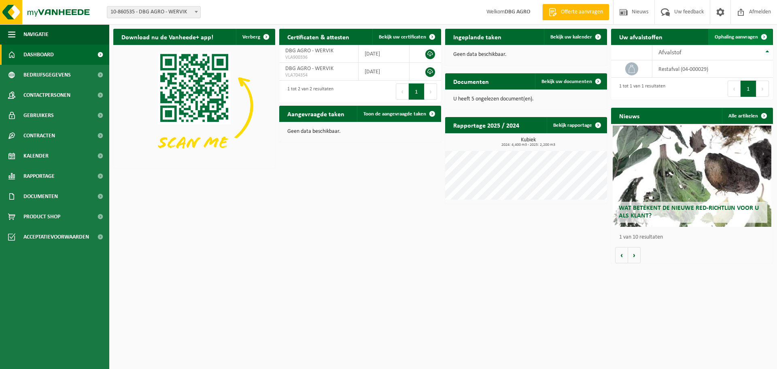 The height and width of the screenshot is (369, 777). I want to click on span: Bekijk uw documenten, so click(567, 81).